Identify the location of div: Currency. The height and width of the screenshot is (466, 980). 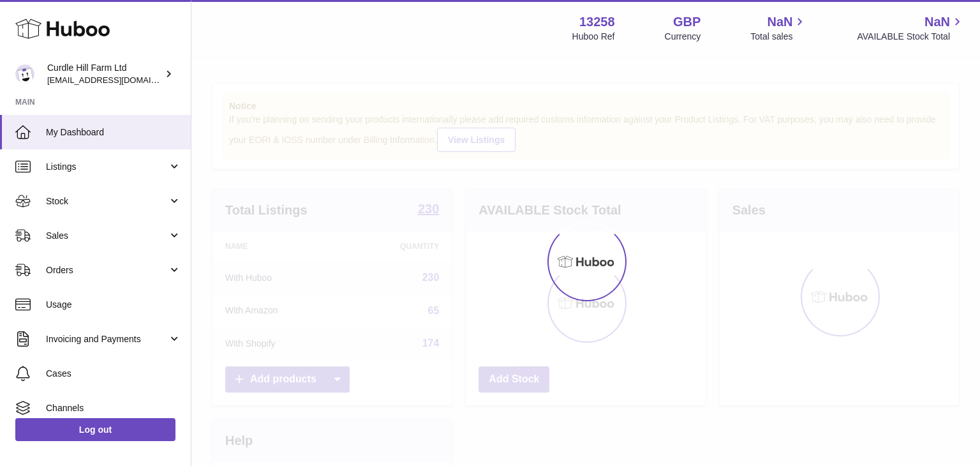
(683, 37).